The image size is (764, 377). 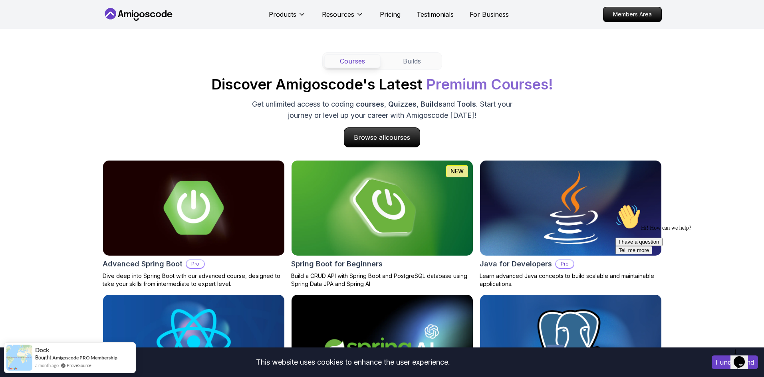 What do you see at coordinates (19, 357) in the screenshot?
I see `img: provesource social proof notification image` at bounding box center [19, 357].